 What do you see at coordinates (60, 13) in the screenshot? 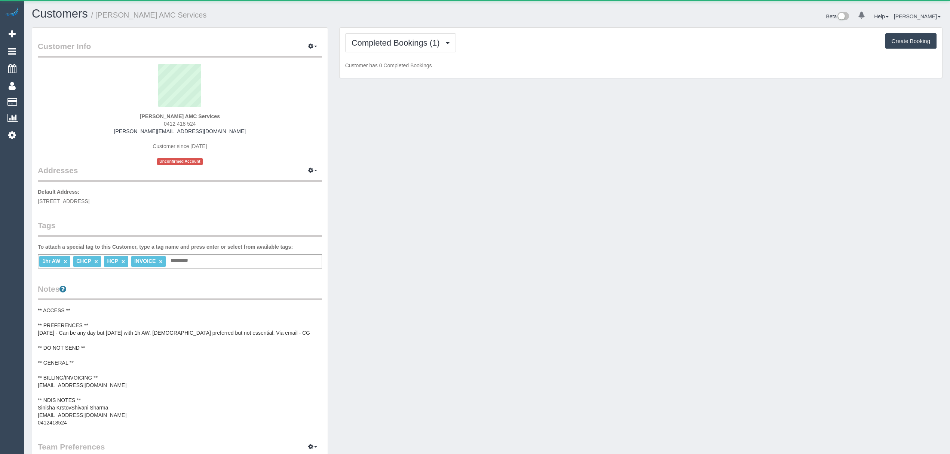
I see `a: Customers` at bounding box center [60, 13].